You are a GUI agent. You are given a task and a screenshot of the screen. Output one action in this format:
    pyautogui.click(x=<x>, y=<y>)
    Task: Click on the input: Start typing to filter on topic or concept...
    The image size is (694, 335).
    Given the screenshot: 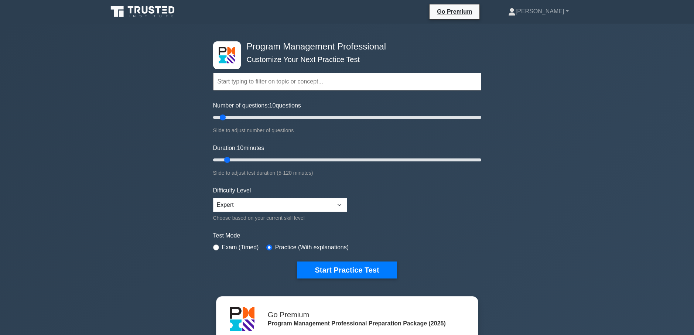 What is the action you would take?
    pyautogui.click(x=347, y=82)
    